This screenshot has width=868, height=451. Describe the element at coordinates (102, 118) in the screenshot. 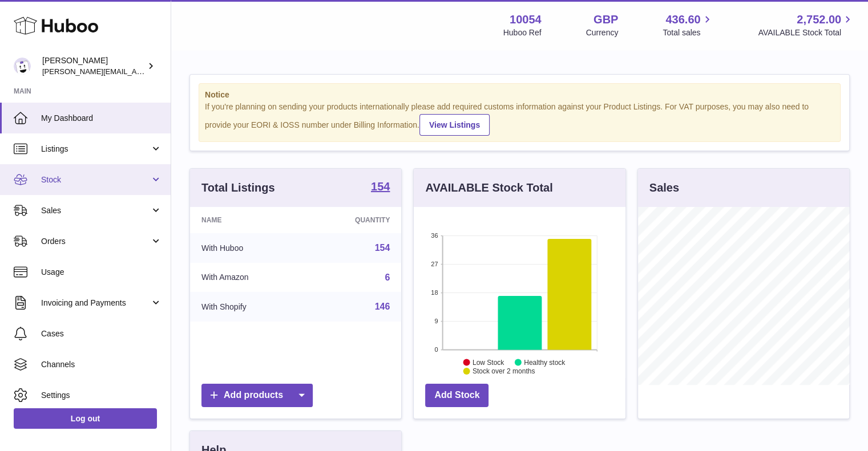

I see `span: My Dashboard` at that location.